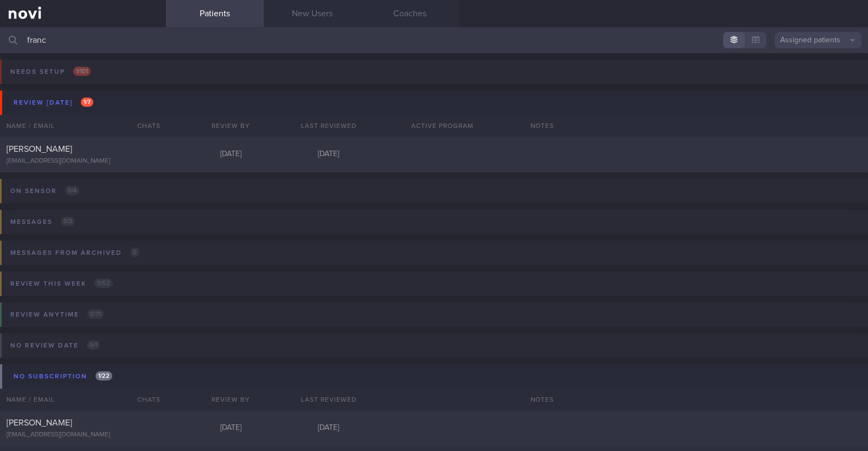  Describe the element at coordinates (134, 252) in the screenshot. I see `span: 0` at that location.